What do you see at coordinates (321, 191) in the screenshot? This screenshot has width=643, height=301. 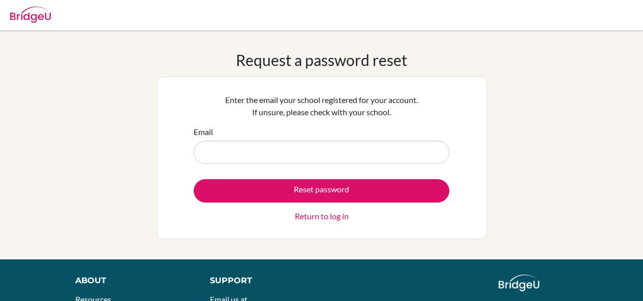 I see `button: Reset password` at bounding box center [321, 191].